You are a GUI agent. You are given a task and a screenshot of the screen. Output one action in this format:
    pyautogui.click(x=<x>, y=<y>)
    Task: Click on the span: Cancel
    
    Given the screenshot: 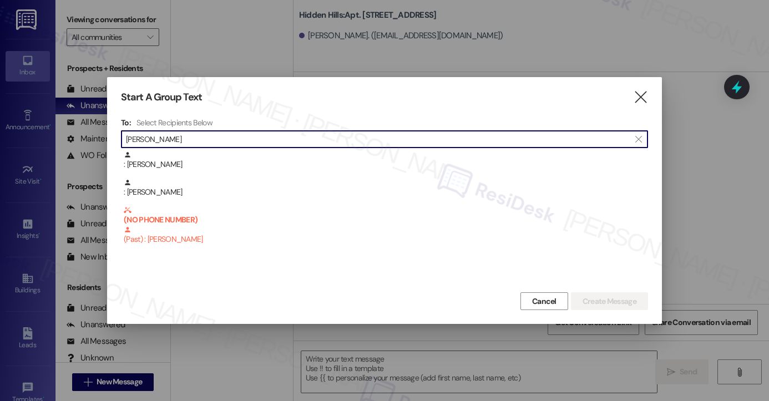 What is the action you would take?
    pyautogui.click(x=544, y=301)
    